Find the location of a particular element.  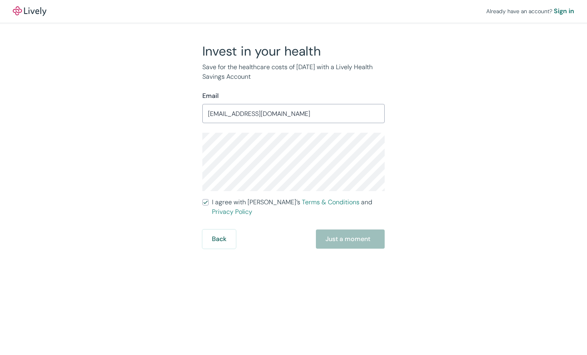

div: Already have an account? is located at coordinates (530, 11).